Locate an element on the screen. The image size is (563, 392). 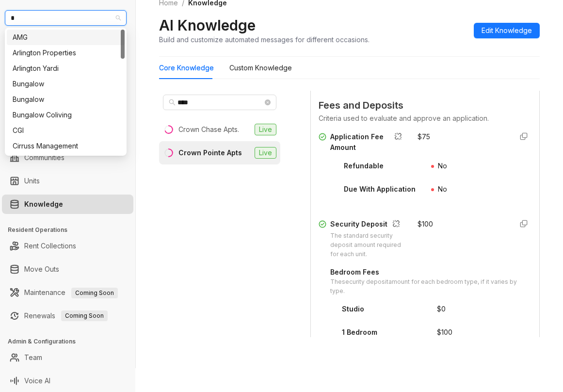
li: Rent Collections is located at coordinates (67, 246).